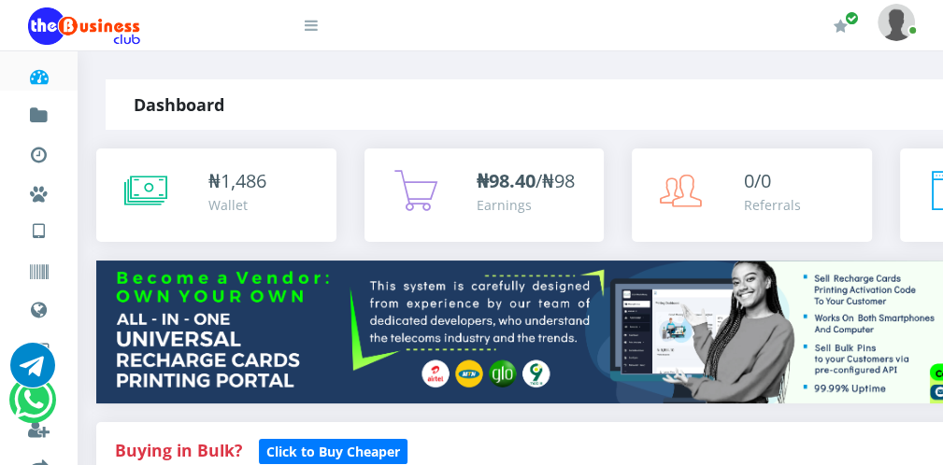  I want to click on div: Wallet, so click(237, 205).